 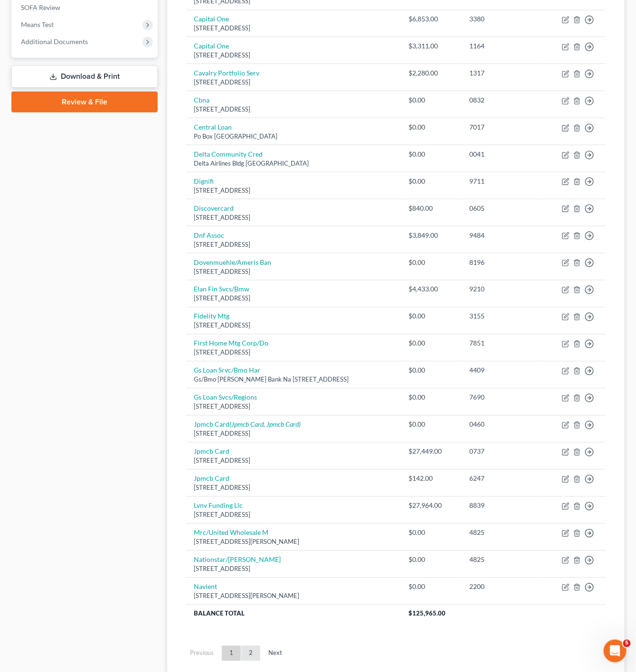 What do you see at coordinates (225, 397) in the screenshot?
I see `a: Gs Loan Svcs/Regions` at bounding box center [225, 397].